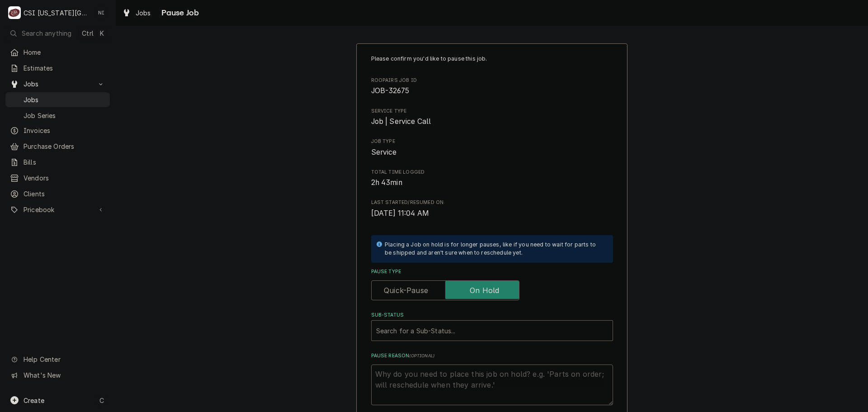 This screenshot has height=412, width=868. What do you see at coordinates (101, 13) in the screenshot?
I see `div: Nate Ingram's Avatar` at bounding box center [101, 13].